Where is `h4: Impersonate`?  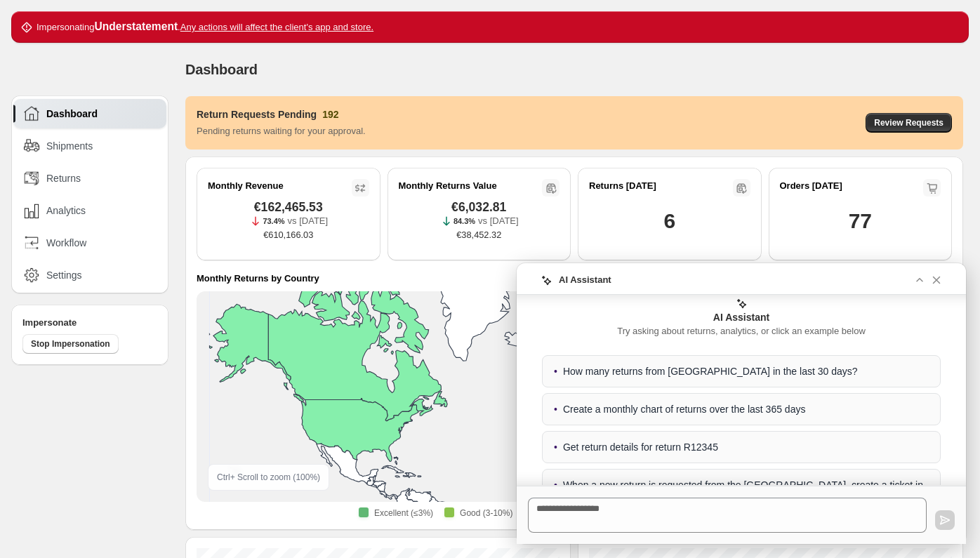
h4: Impersonate is located at coordinates (90, 323).